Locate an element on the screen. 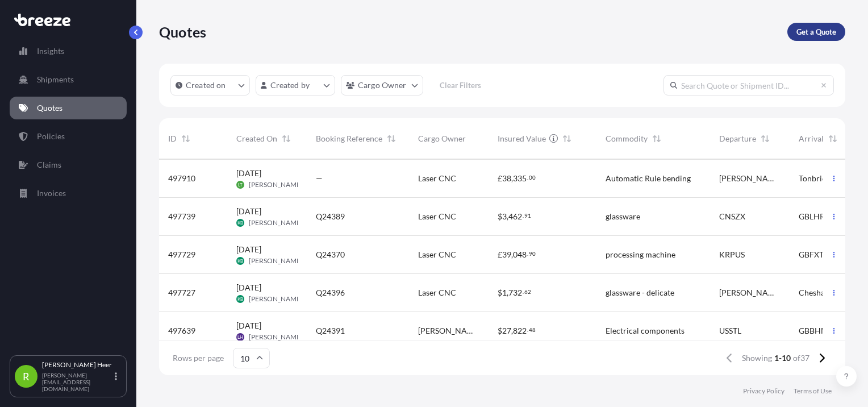 This screenshot has width=868, height=407. span: 497910 is located at coordinates (182, 178).